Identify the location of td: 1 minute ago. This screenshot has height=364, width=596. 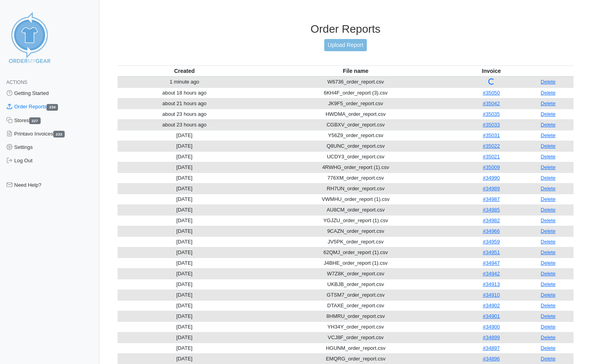
(184, 82).